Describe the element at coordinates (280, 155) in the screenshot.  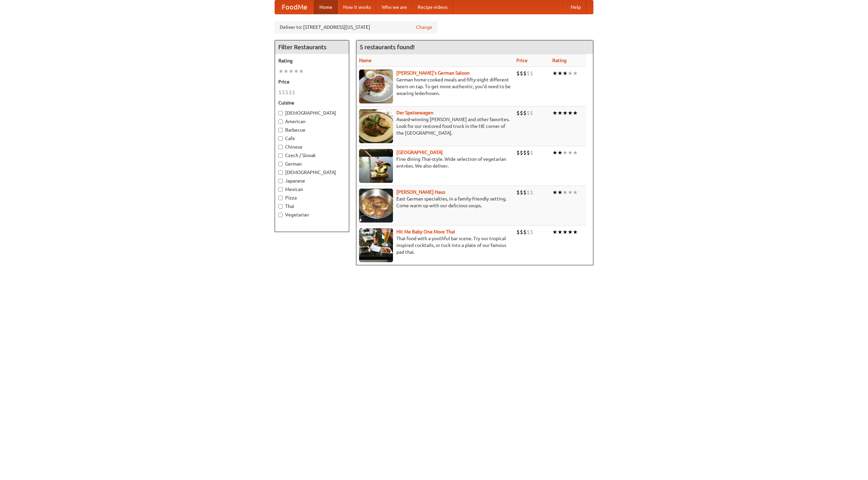
I see `input: Czech / Slovak` at that location.